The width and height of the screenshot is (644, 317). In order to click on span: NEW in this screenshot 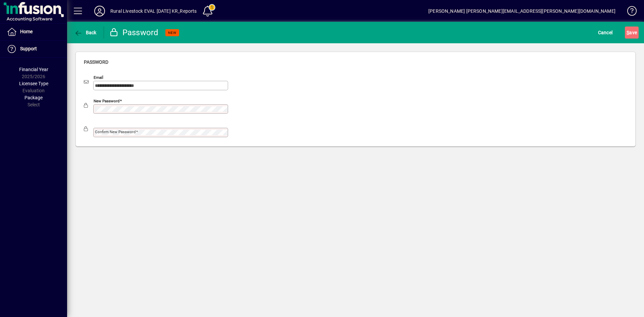, I will do `click(172, 33)`.